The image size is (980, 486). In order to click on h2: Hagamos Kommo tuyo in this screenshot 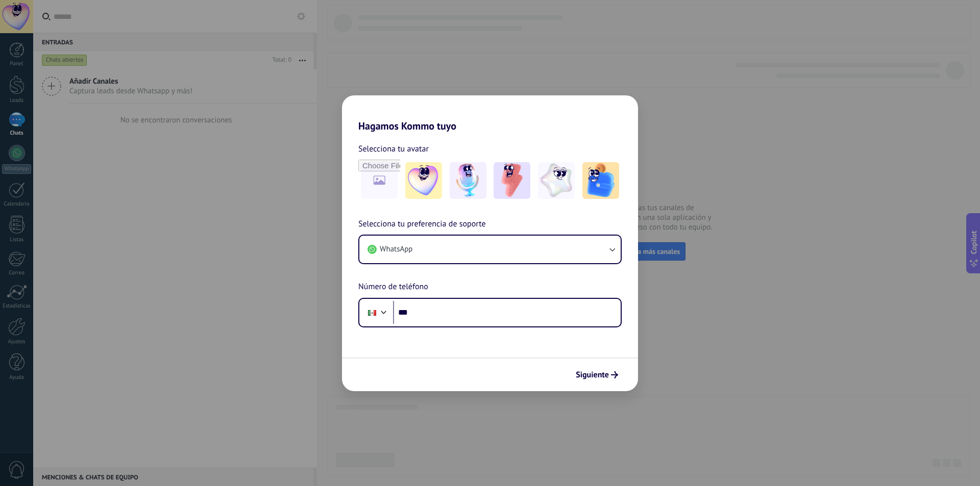, I will do `click(490, 114)`.